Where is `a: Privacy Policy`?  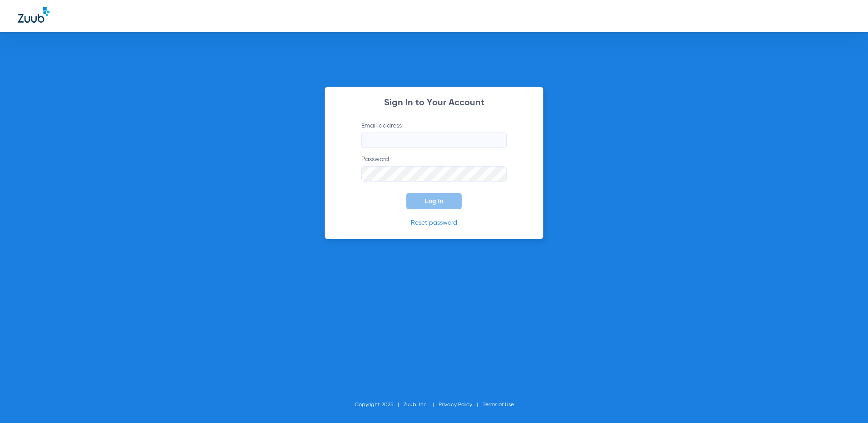 a: Privacy Policy is located at coordinates (456, 405).